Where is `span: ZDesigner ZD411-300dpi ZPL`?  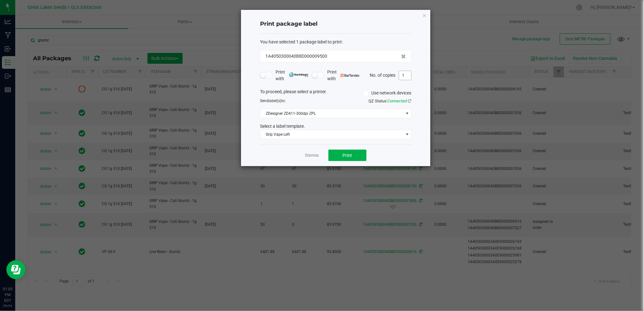
span: ZDesigner ZD411-300dpi ZPL is located at coordinates (331, 113).